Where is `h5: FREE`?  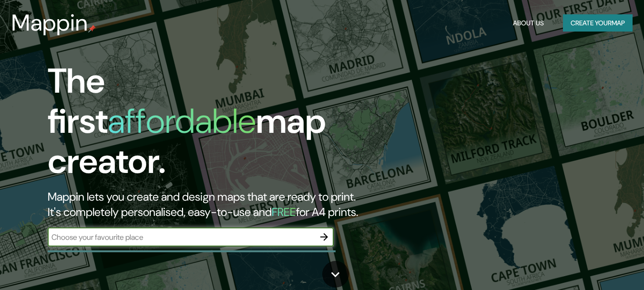 h5: FREE is located at coordinates (284, 211).